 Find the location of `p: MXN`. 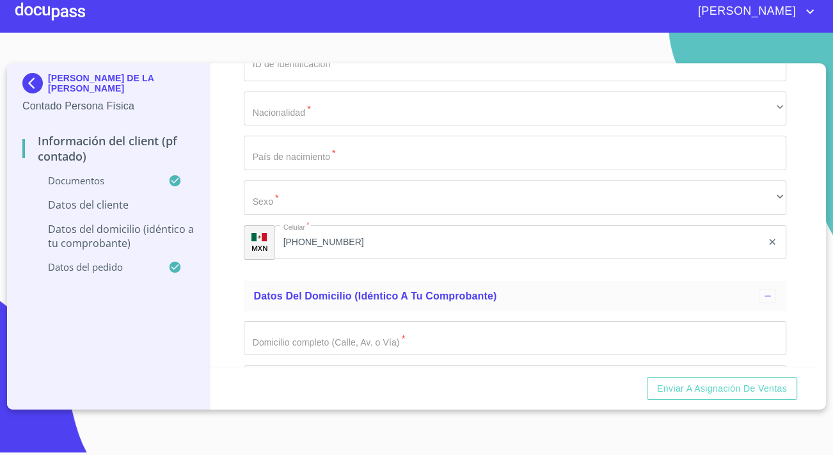

p: MXN is located at coordinates (260, 248).